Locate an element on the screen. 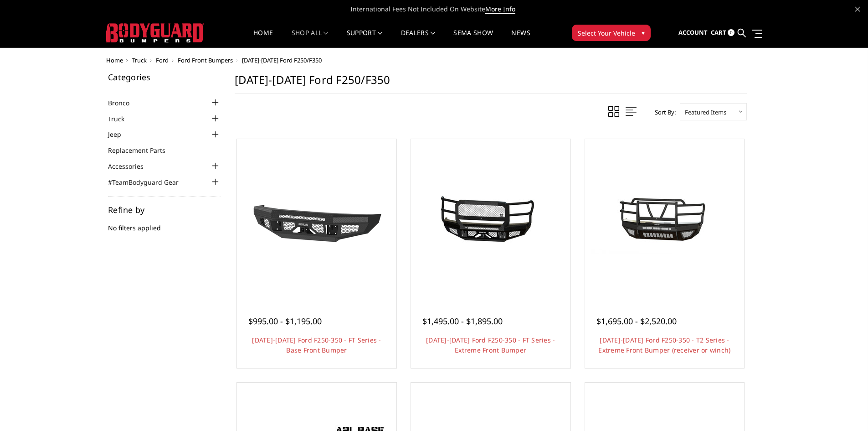  img: 2017-2022 Ford F250-350 - FT Series - Base Front Bumper is located at coordinates (316, 219).